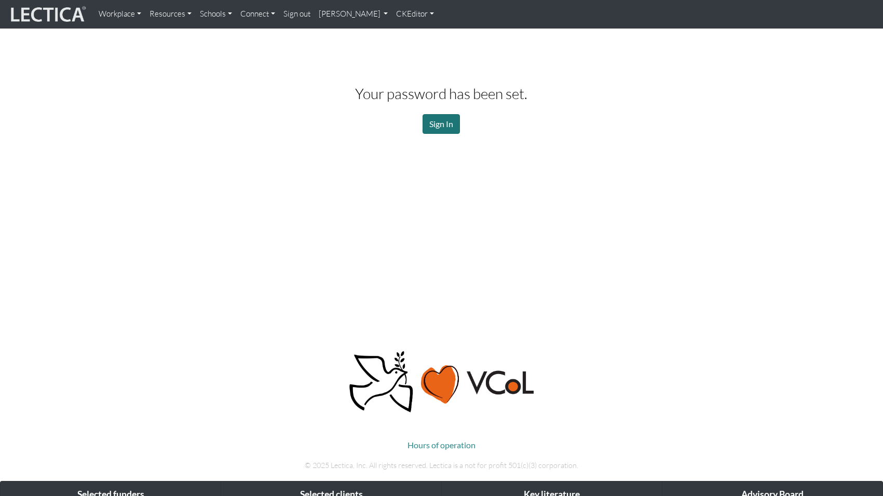  Describe the element at coordinates (257, 14) in the screenshot. I see `a: Connect` at that location.